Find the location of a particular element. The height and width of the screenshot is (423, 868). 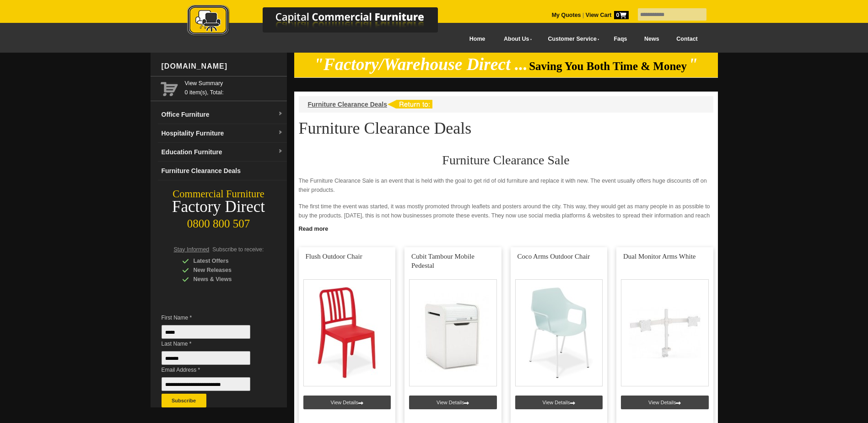

span: Stay Informed is located at coordinates (192, 250).